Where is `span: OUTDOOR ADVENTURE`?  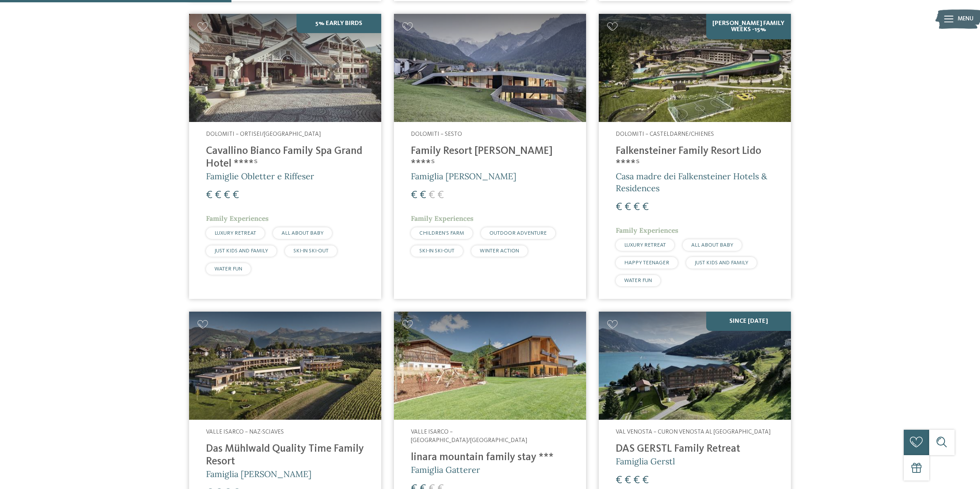 span: OUTDOOR ADVENTURE is located at coordinates (518, 233).